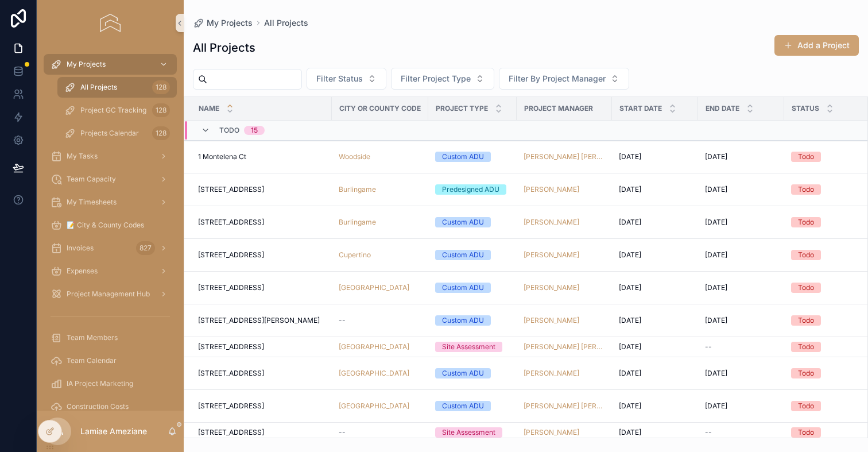 The height and width of the screenshot is (452, 868). Describe the element at coordinates (110, 338) in the screenshot. I see `a: Team Members` at that location.